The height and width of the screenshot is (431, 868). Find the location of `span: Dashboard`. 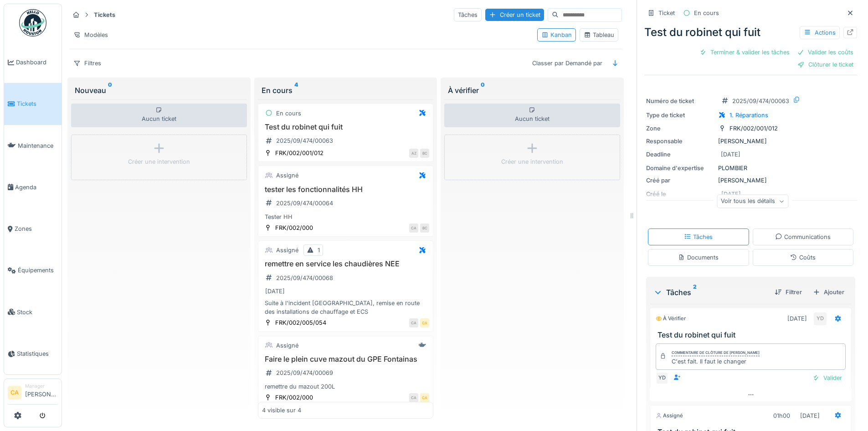

span: Dashboard is located at coordinates (37, 62).